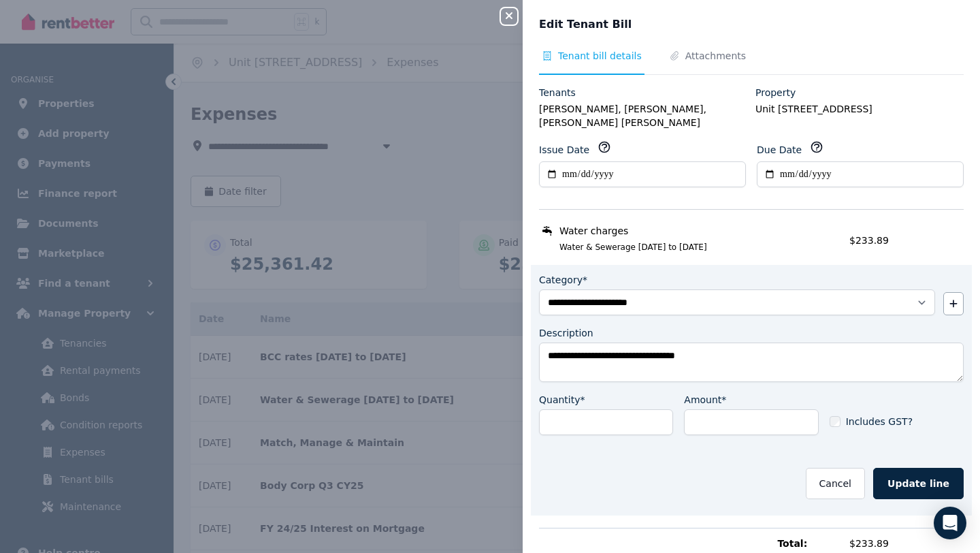 Image resolution: width=980 pixels, height=553 pixels. What do you see at coordinates (566, 333) in the screenshot?
I see `label: Description` at bounding box center [566, 333].